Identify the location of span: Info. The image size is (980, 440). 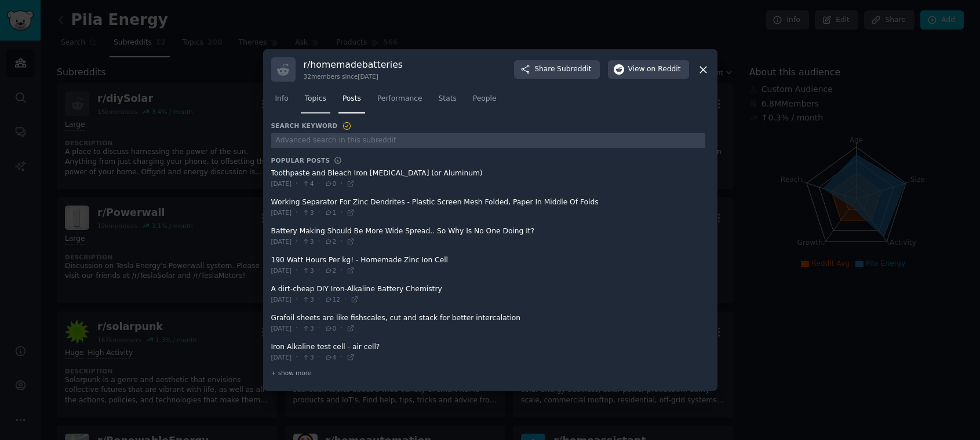
(282, 99).